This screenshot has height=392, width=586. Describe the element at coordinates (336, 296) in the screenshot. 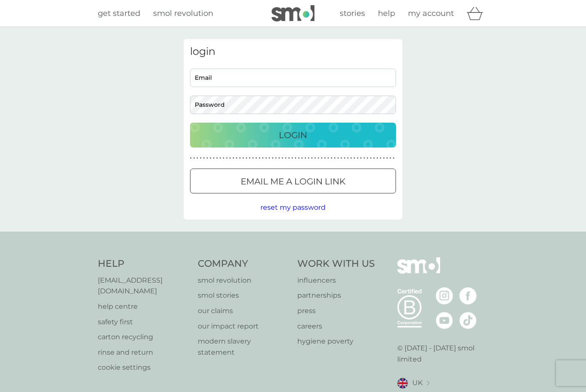

I see `p: partnerships` at that location.